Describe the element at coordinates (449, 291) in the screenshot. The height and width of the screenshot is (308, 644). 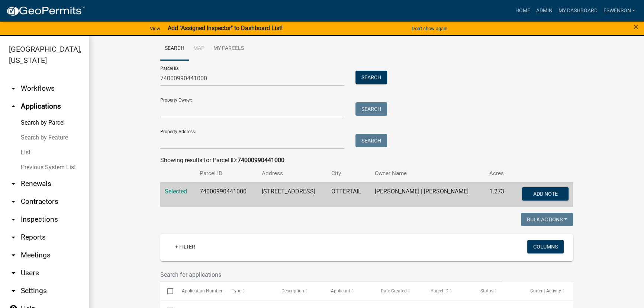
I see `datatable-header-cell: Parcel ID` at that location.